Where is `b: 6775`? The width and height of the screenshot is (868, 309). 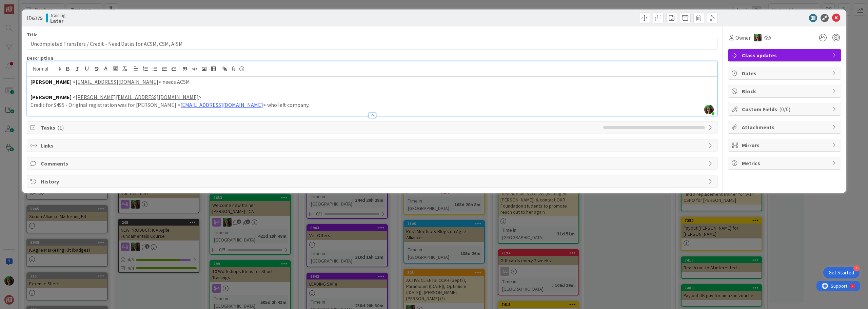
b: 6775 is located at coordinates (37, 18).